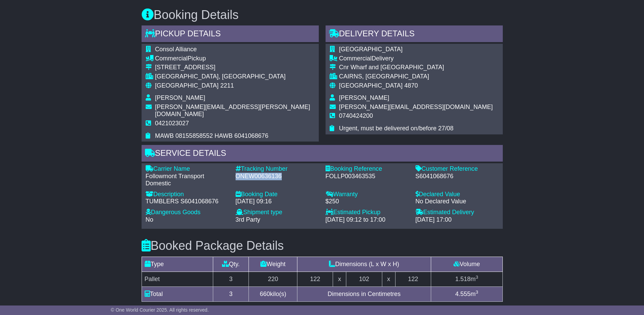 This screenshot has height=315, width=644. What do you see at coordinates (177, 279) in the screenshot?
I see `td: Pallet` at bounding box center [177, 279].